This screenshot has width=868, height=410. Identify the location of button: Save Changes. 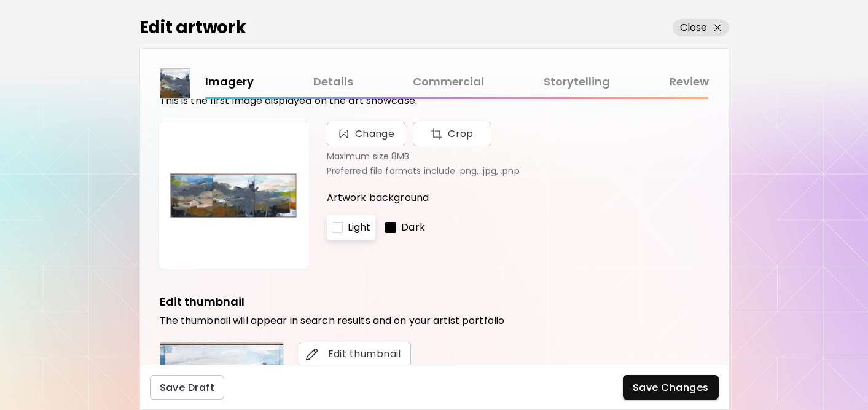
(671, 387).